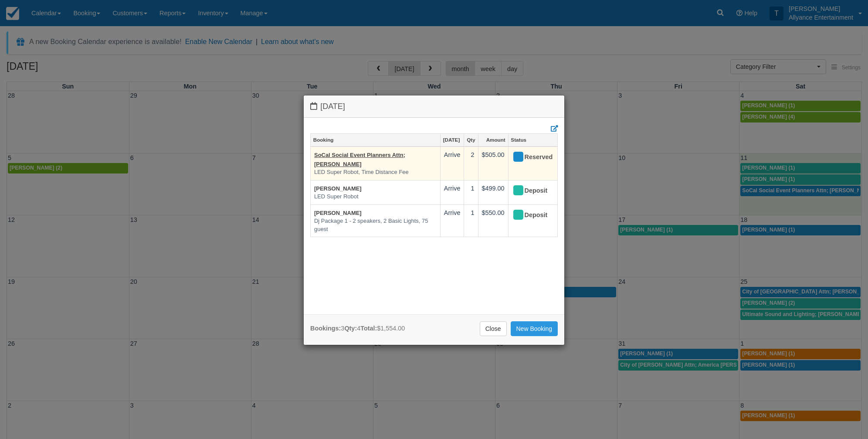 The height and width of the screenshot is (439, 868). I want to click on a: Booking, so click(375, 140).